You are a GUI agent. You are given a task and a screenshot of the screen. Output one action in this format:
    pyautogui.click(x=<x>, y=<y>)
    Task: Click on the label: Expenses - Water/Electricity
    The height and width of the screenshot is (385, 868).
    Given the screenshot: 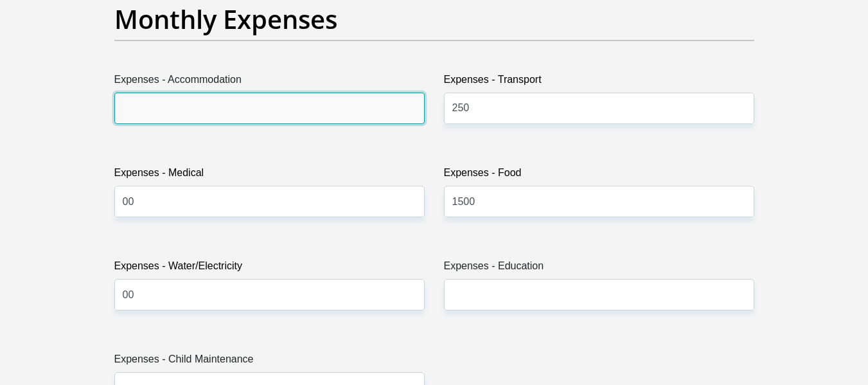 What is the action you would take?
    pyautogui.click(x=269, y=269)
    